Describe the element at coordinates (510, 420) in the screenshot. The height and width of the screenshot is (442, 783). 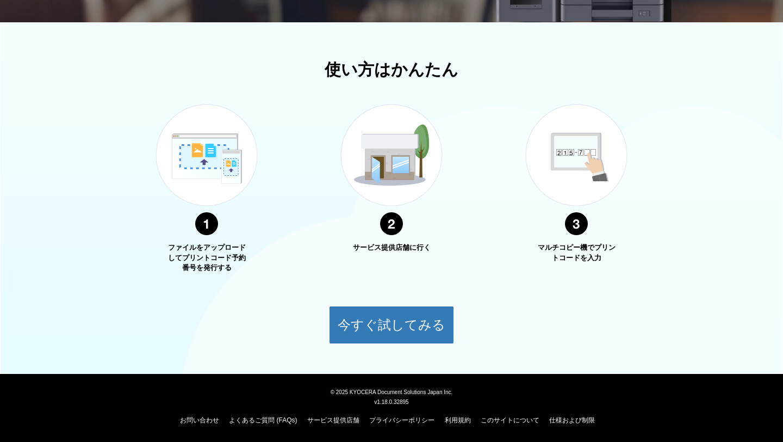
I see `a: このサイトについて` at that location.